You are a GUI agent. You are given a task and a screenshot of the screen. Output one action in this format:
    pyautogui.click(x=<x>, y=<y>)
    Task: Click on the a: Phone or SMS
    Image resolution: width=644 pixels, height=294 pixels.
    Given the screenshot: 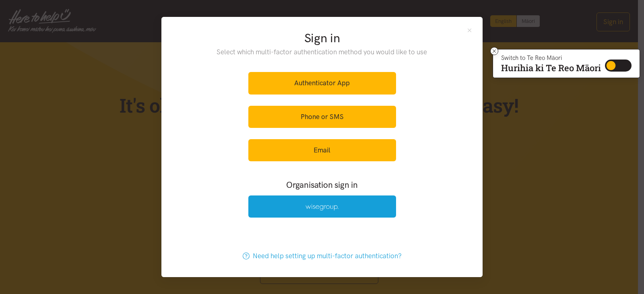 What is the action you would take?
    pyautogui.click(x=322, y=116)
    